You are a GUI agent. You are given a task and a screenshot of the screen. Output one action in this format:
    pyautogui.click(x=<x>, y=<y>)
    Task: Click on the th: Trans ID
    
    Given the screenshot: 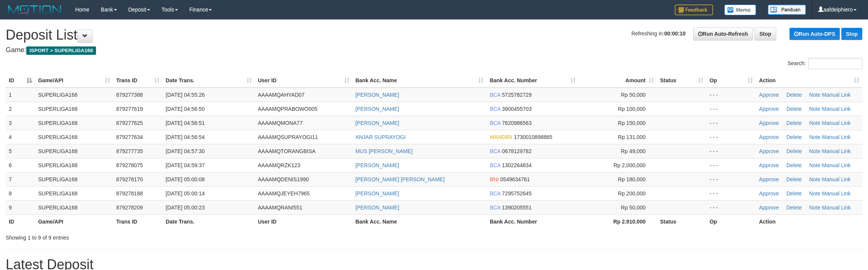 What is the action you would take?
    pyautogui.click(x=138, y=221)
    